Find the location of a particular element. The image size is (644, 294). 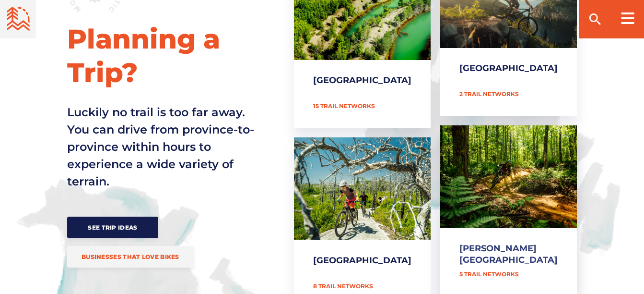

a: Businesses that love bikes is located at coordinates (130, 256).